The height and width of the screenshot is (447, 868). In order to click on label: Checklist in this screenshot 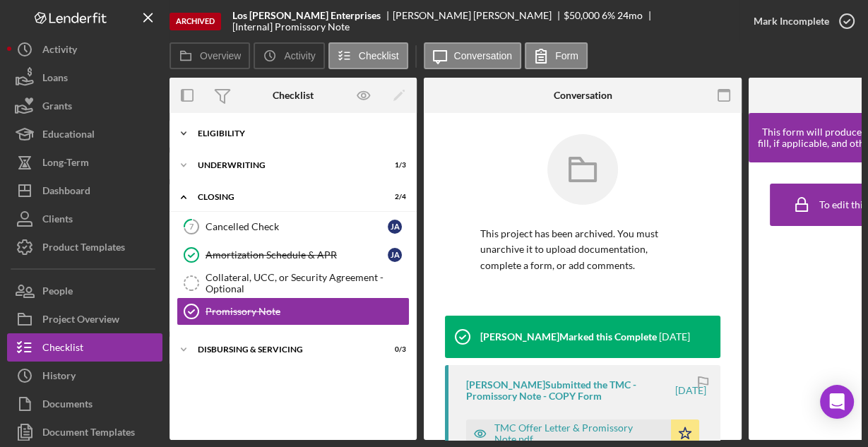, I will do `click(378, 56)`.